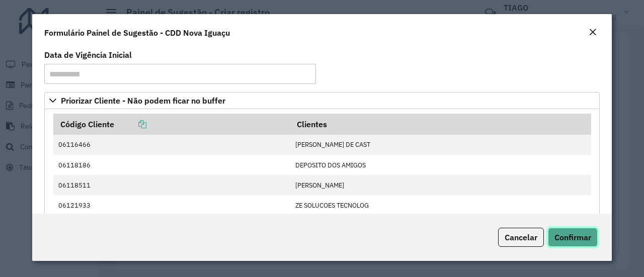  What do you see at coordinates (440, 205) in the screenshot?
I see `td: ZE SOLUCOES TECNOLOG` at bounding box center [440, 205].